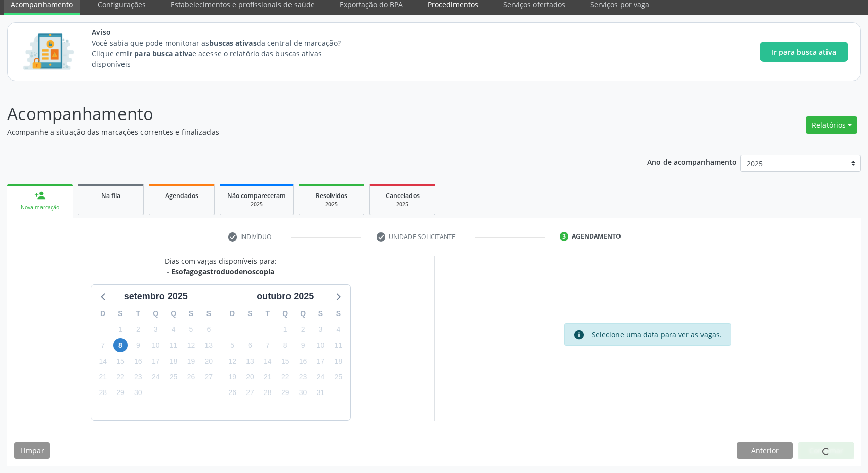 Image resolution: width=868 pixels, height=473 pixels. Describe the element at coordinates (182, 195) in the screenshot. I see `span: Agendados` at that location.